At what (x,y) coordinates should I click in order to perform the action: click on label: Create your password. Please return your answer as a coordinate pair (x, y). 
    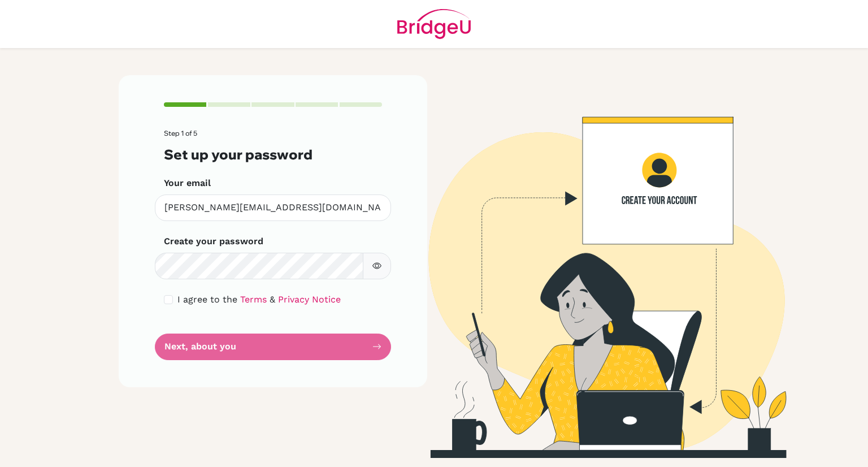
    Looking at the image, I should click on (213, 241).